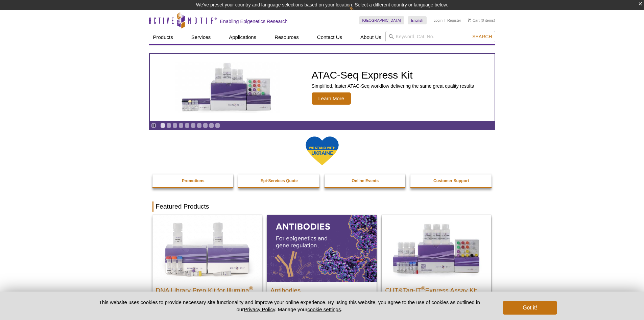 Image resolution: width=644 pixels, height=320 pixels. What do you see at coordinates (322, 206) in the screenshot?
I see `h2: Featured Products` at bounding box center [322, 206].